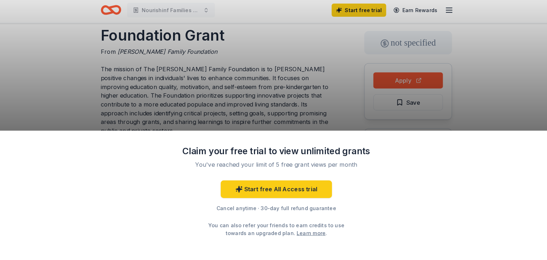 The width and height of the screenshot is (547, 260). Describe the element at coordinates (308, 229) in the screenshot. I see `a: Learn more` at that location.